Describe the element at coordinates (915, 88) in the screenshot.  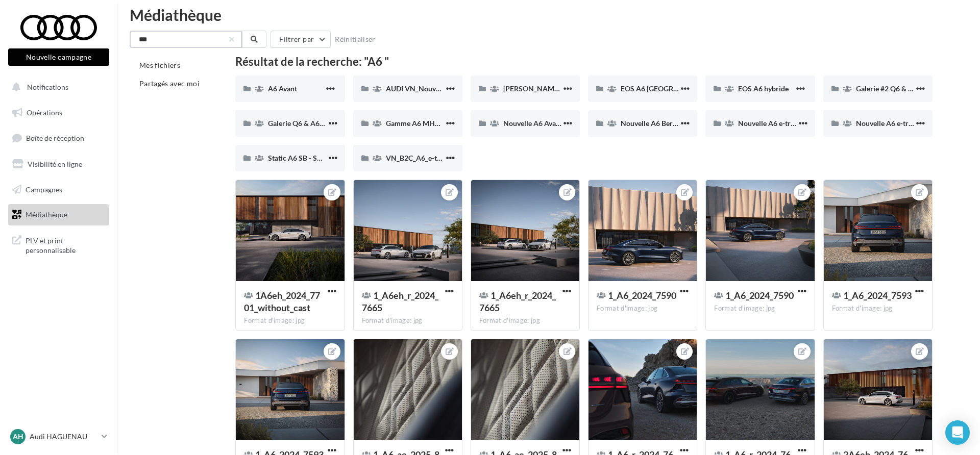
I see `span: Galerie #2 Q6 & A6 SB - Shooting NV` at that location.